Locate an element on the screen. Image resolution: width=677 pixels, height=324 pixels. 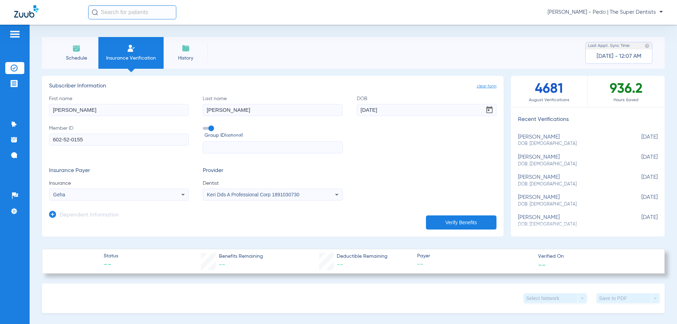
label: DOB is located at coordinates (426, 105).